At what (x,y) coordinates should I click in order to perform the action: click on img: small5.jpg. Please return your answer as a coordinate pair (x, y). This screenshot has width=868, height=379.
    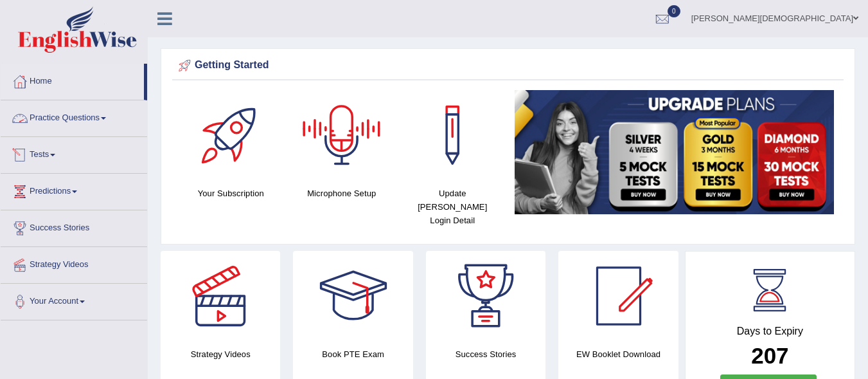
    Looking at the image, I should click on (674, 151).